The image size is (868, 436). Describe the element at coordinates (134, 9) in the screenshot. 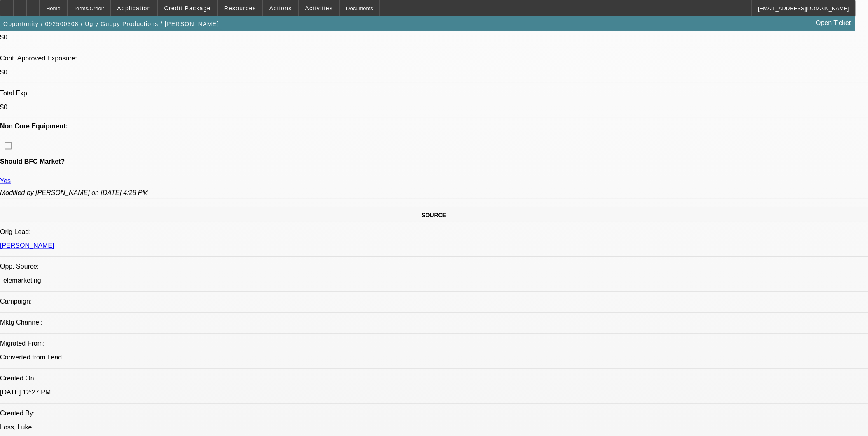

I see `button: Application` at that location.